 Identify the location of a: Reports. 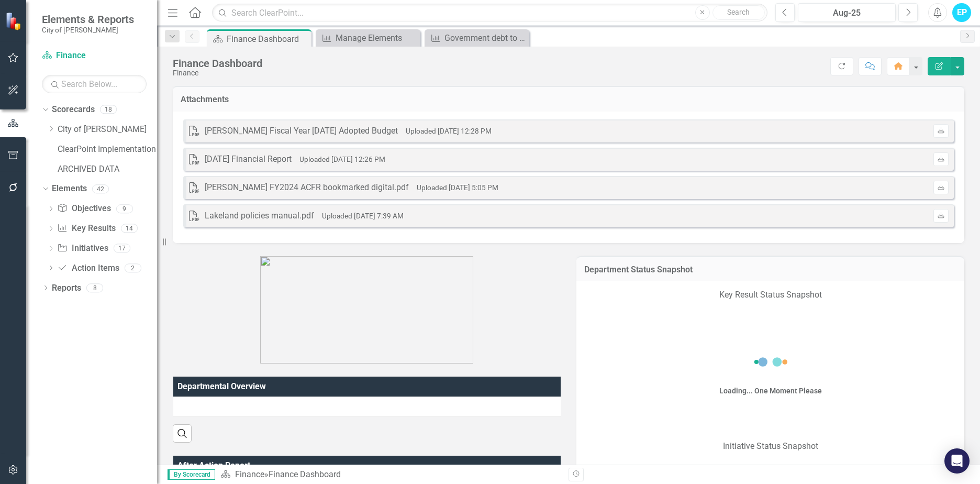
(67, 288).